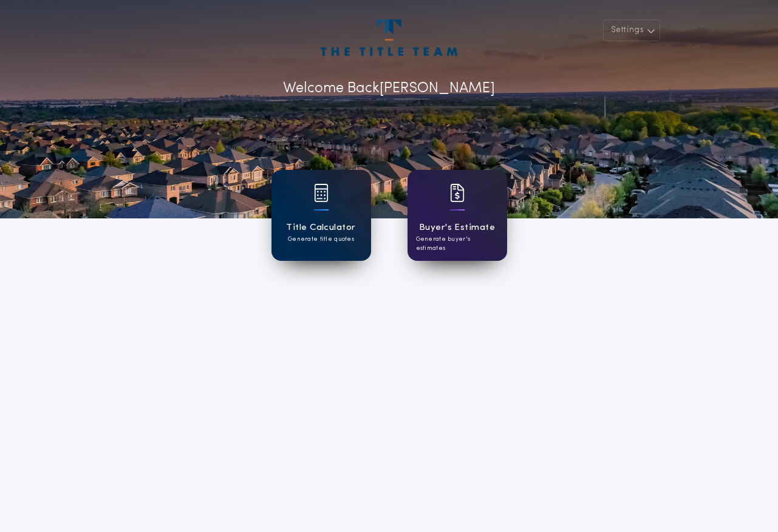 Image resolution: width=778 pixels, height=532 pixels. What do you see at coordinates (457, 227) in the screenshot?
I see `h1: Buyer's Estimate` at bounding box center [457, 227].